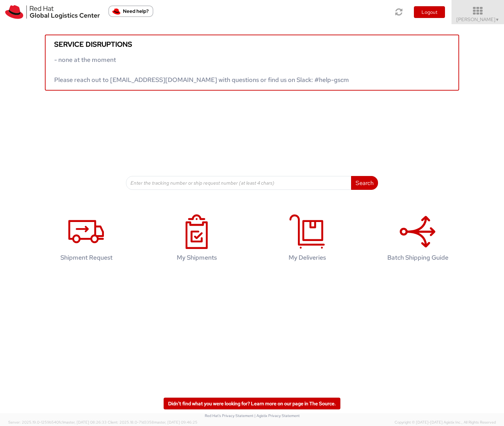 The height and width of the screenshot is (426, 504). Describe the element at coordinates (252, 45) in the screenshot. I see `h5: Service disruptions` at that location.